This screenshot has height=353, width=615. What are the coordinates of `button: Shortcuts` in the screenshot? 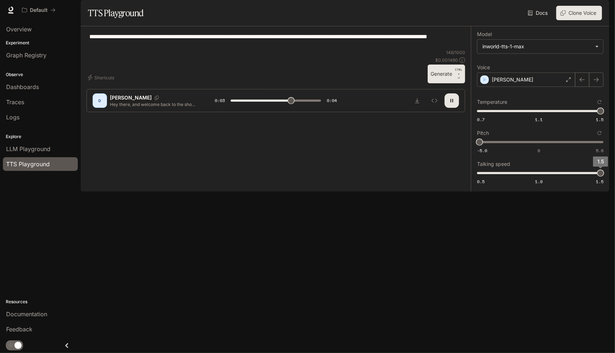 It's located at (102, 77).